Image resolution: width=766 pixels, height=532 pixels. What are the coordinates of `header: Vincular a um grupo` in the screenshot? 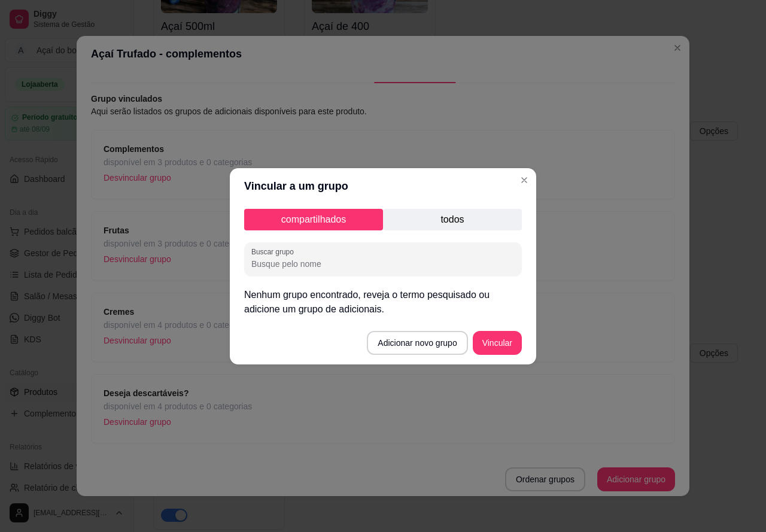 It's located at (383, 186).